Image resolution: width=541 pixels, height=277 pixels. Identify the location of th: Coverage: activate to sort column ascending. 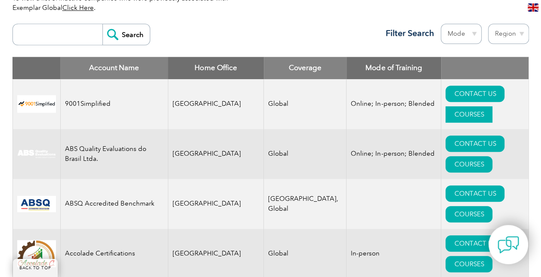
(305, 68).